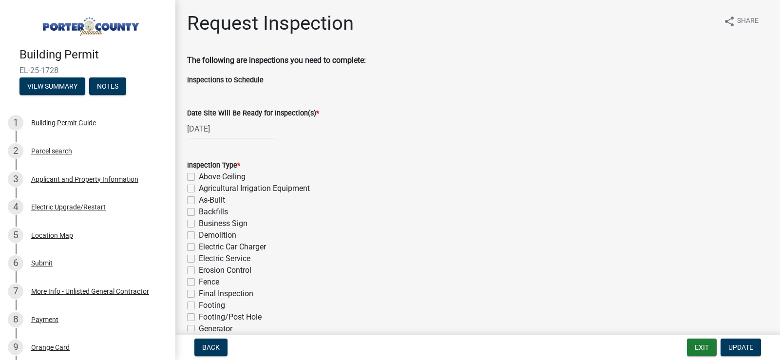 This screenshot has height=360, width=780. I want to click on wm-modal-confirm: Summary, so click(52, 87).